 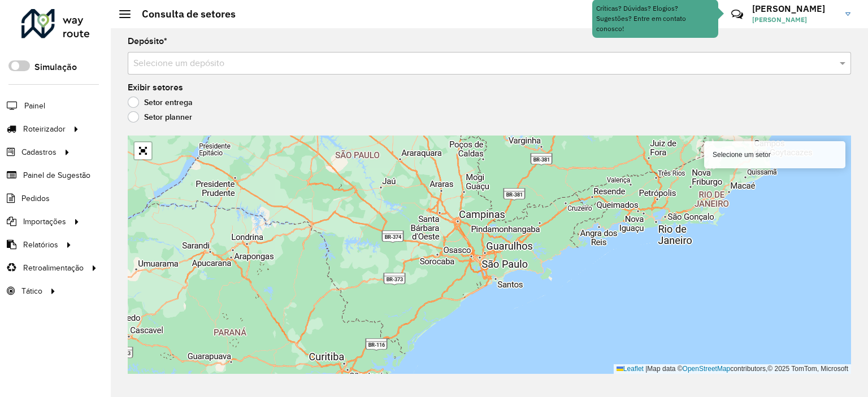 I want to click on a: Leaflet, so click(x=630, y=369).